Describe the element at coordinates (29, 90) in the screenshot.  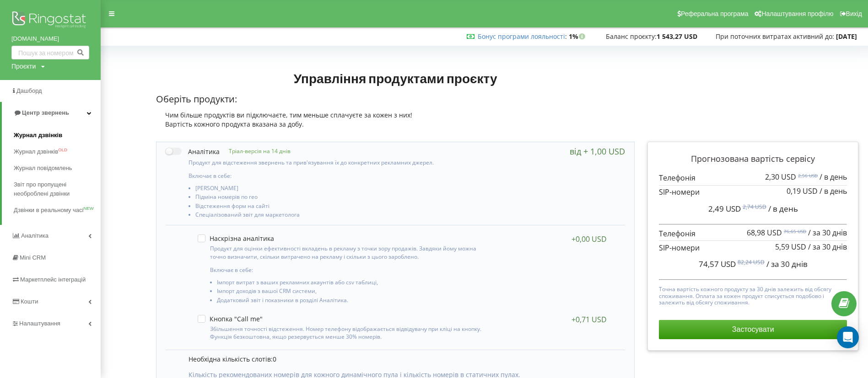
I see `span: Дашборд` at that location.